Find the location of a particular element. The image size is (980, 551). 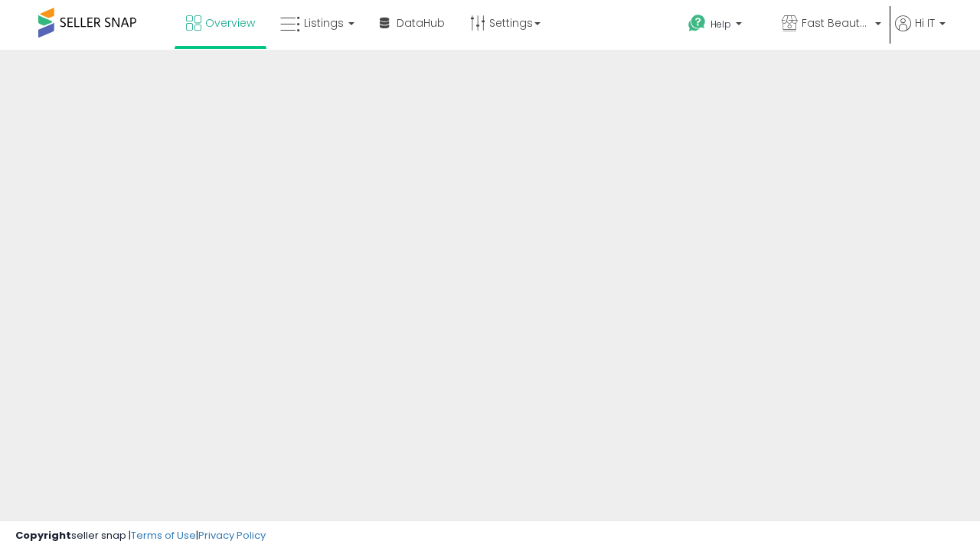

i: Get Help is located at coordinates (697, 23).